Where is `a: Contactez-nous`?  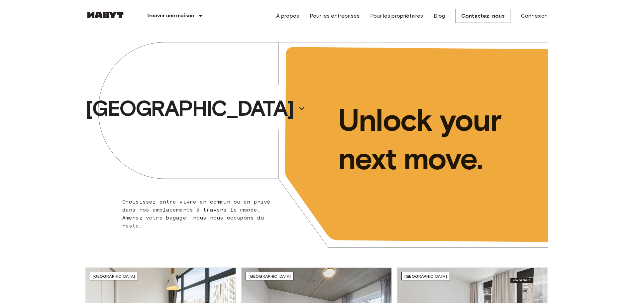
a: Contactez-nous is located at coordinates (483, 16).